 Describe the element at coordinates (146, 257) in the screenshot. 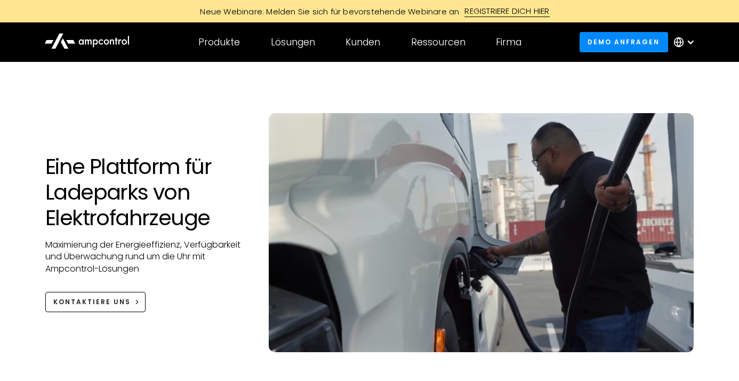

I see `p: Maximierung der Energieeffizienz, Verfügbarkeit und Überwachung rund um die Uhr mit Ampcontrol-Lö...` at that location.